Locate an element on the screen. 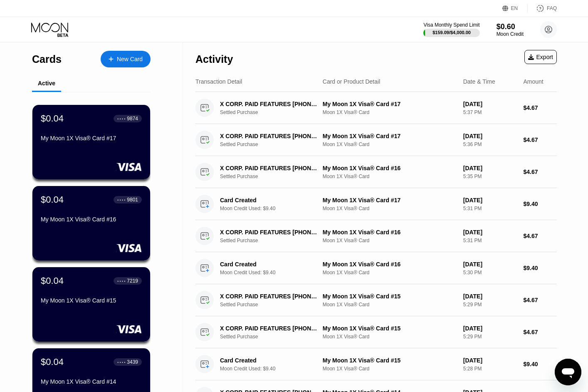 This screenshot has width=588, height=392. div: Amount is located at coordinates (534, 82).